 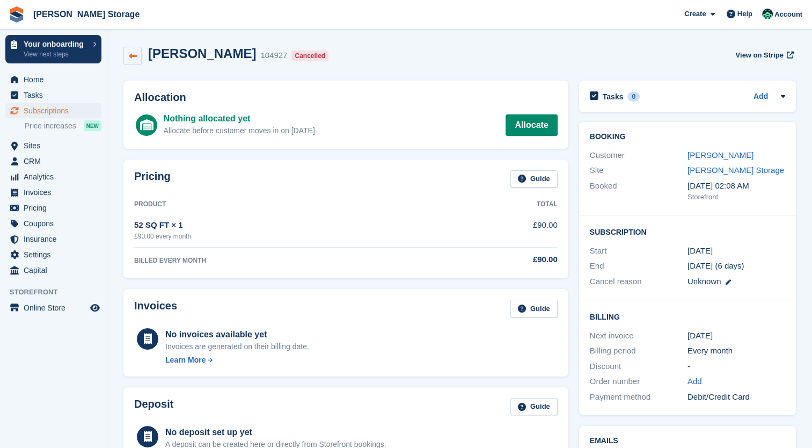 I want to click on h2: Booking, so click(x=688, y=137).